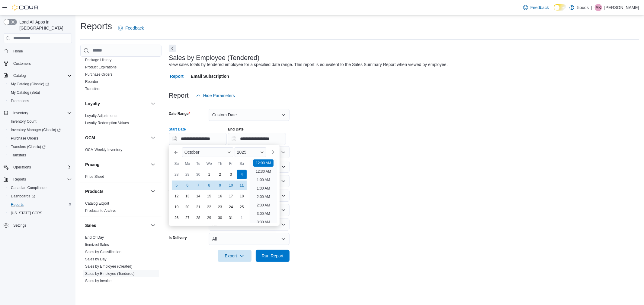 The image size is (644, 305). I want to click on button: Home, so click(38, 51).